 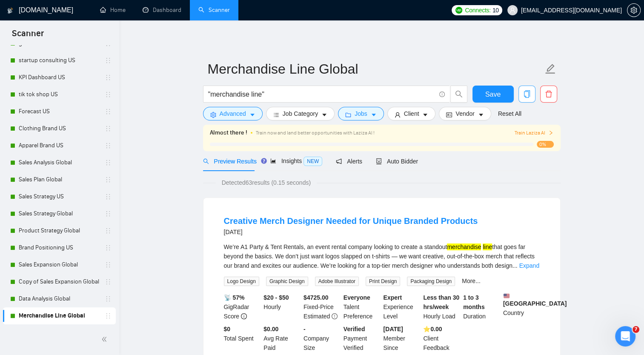 What do you see at coordinates (273, 161) in the screenshot?
I see `span: area-chart` at bounding box center [273, 161].